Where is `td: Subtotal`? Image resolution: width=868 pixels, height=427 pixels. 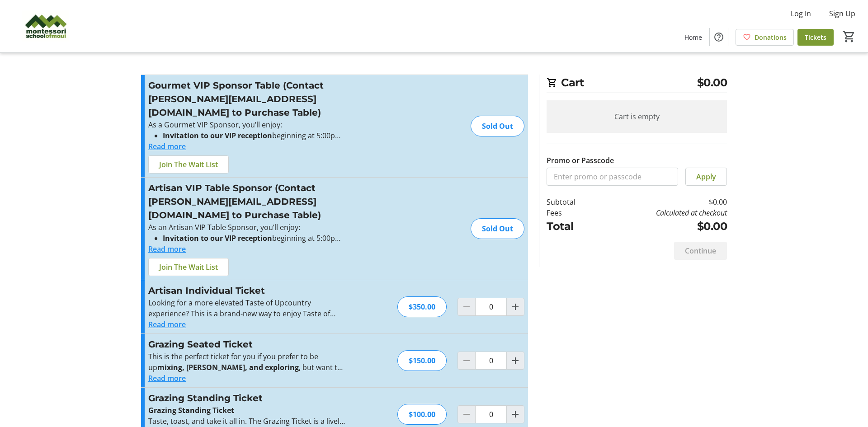 td: Subtotal is located at coordinates (573, 202).